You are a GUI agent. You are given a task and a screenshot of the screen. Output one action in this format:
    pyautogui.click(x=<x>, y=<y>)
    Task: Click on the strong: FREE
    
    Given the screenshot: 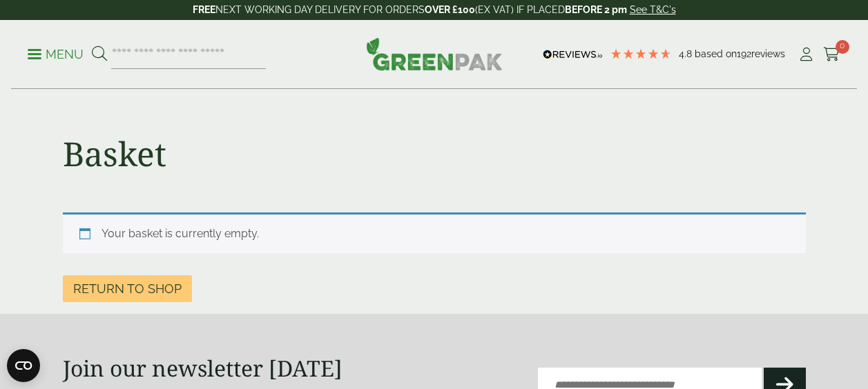 What is the action you would take?
    pyautogui.click(x=204, y=10)
    